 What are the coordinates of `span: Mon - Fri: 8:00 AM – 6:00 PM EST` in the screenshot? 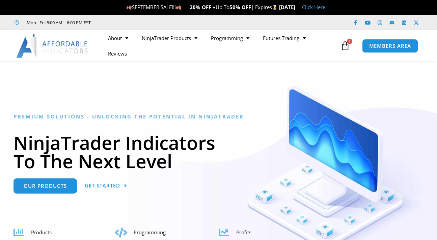 It's located at (58, 23).